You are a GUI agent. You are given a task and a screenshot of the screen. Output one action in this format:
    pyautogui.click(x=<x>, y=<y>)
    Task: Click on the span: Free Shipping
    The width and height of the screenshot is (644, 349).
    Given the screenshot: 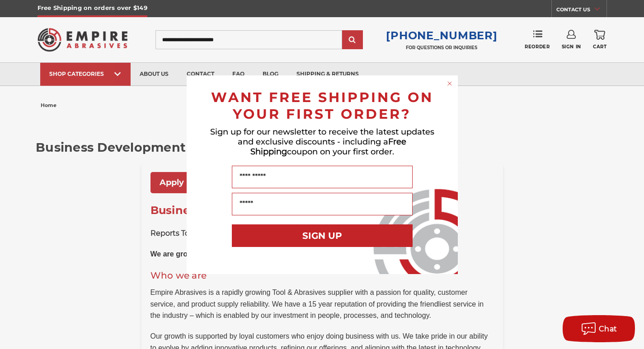 What is the action you would take?
    pyautogui.click(x=329, y=147)
    